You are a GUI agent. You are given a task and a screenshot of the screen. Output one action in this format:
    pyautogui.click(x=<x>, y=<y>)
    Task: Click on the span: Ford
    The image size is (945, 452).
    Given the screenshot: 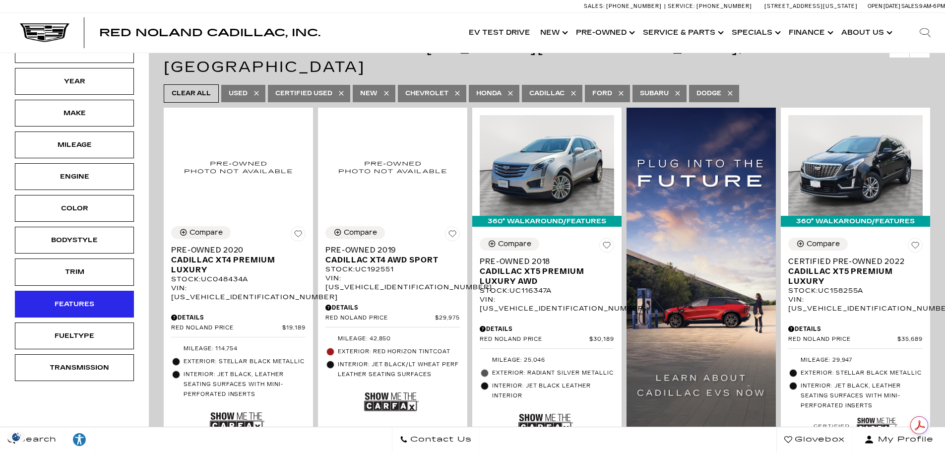 What is the action you would take?
    pyautogui.click(x=602, y=93)
    